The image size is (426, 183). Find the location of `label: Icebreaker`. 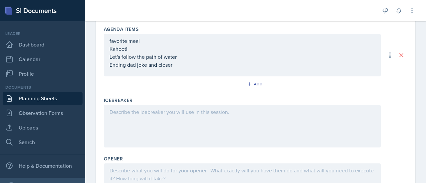

label: Icebreaker is located at coordinates (118, 101).